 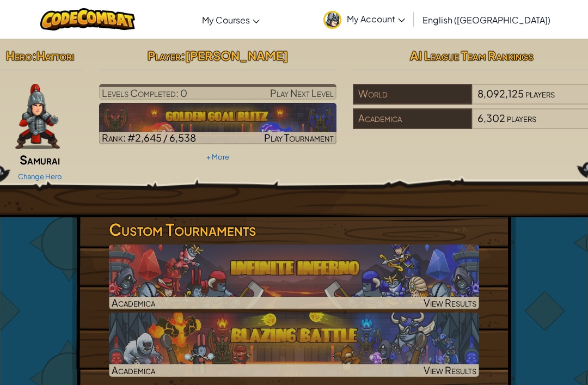 What do you see at coordinates (294, 345) in the screenshot?
I see `img: Blazing Battle` at bounding box center [294, 345].